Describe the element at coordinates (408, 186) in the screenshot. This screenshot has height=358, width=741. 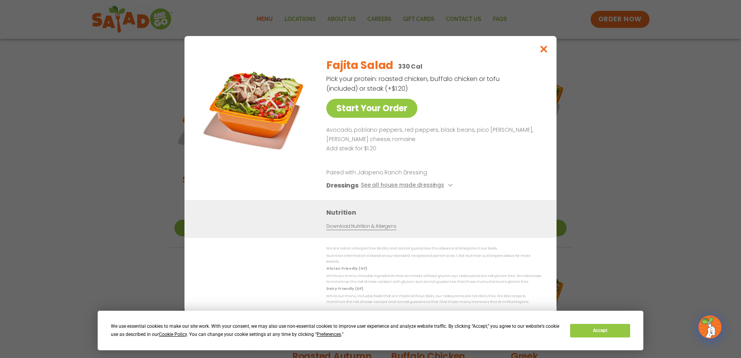
I see `button: See all house made dressings` at that location.